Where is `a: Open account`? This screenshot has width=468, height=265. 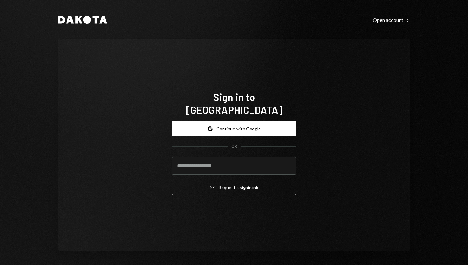 a: Open account is located at coordinates (392, 20).